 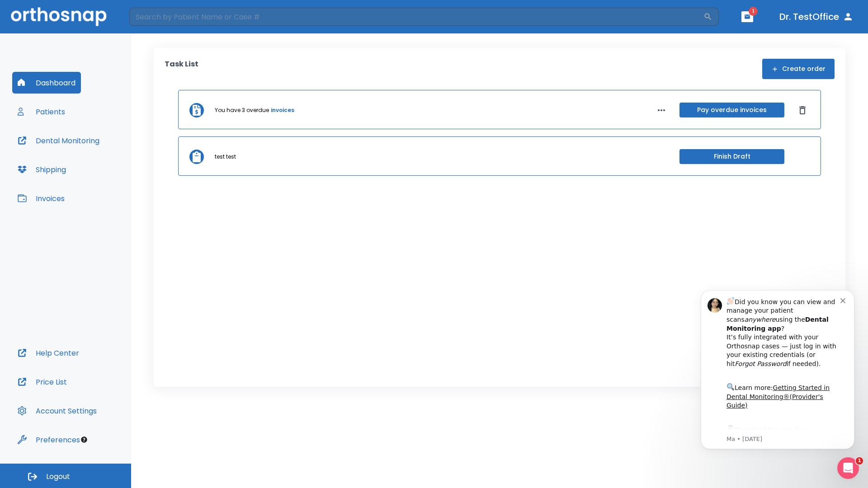 I want to click on p: You have 3 overdue, so click(x=242, y=110).